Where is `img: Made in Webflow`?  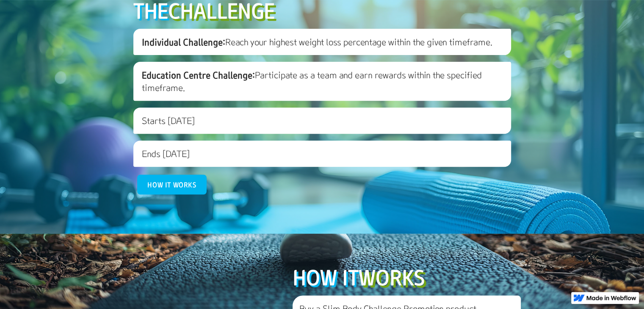 img: Made in Webflow is located at coordinates (611, 298).